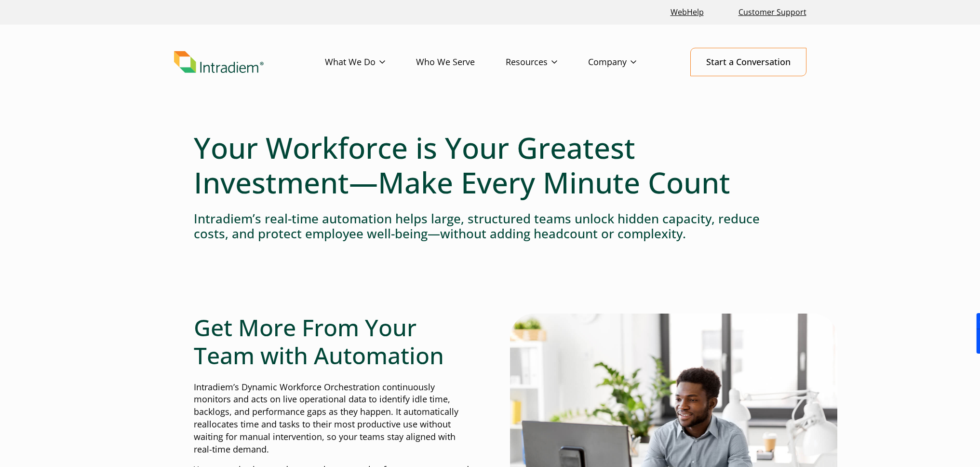 The image size is (980, 467). I want to click on a: What We Do, so click(370, 63).